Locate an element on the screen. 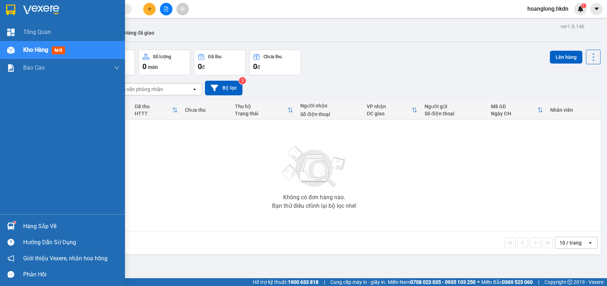 This screenshot has width=607, height=286. span: file-add is located at coordinates (166, 9).